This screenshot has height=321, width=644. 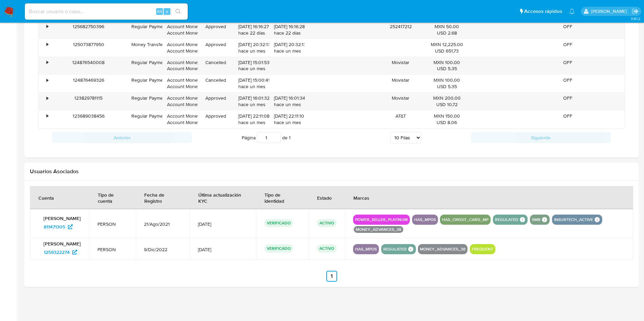 What do you see at coordinates (106, 11) in the screenshot?
I see `input: Buscar usuario o caso...` at bounding box center [106, 11].